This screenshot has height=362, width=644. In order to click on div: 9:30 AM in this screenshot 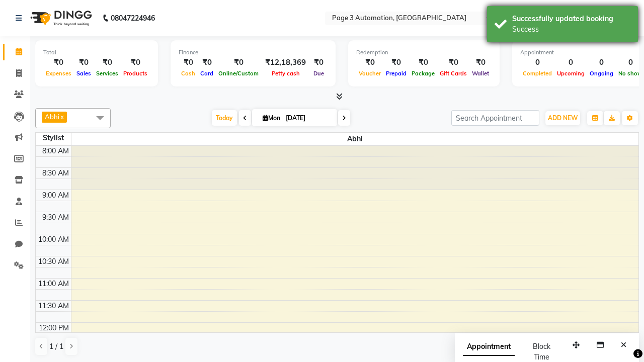, I will do `click(55, 218)`.